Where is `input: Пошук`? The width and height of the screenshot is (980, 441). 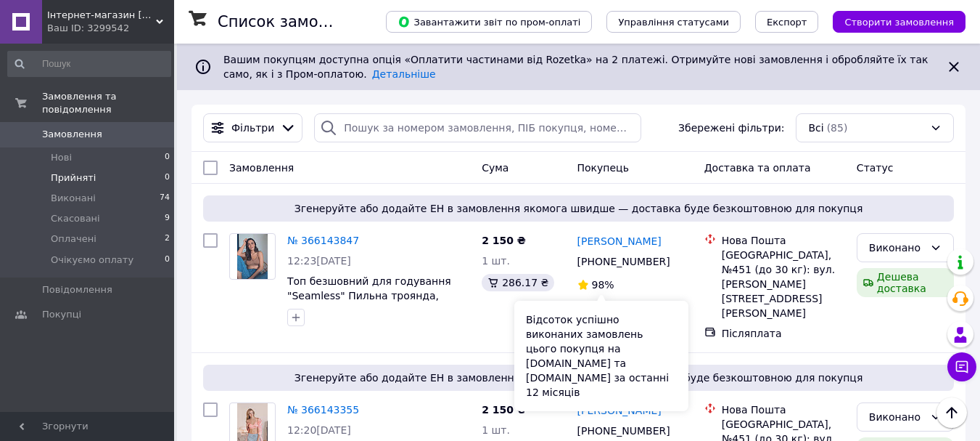 input: Пошук is located at coordinates (90, 64).